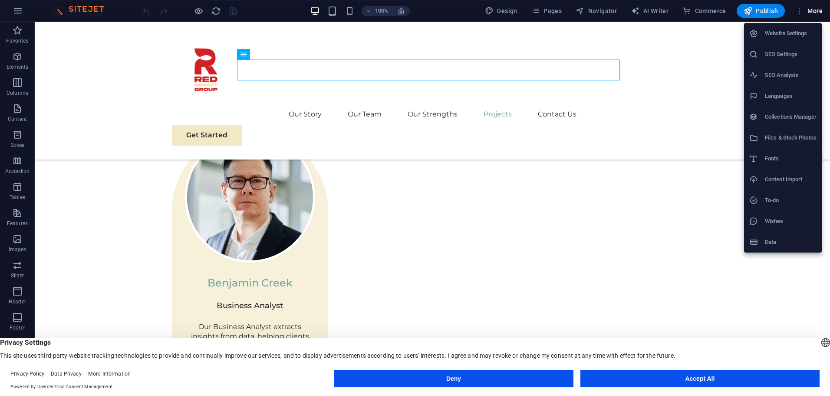 The image size is (830, 396). What do you see at coordinates (791, 117) in the screenshot?
I see `h6: Collections Manager` at bounding box center [791, 117].